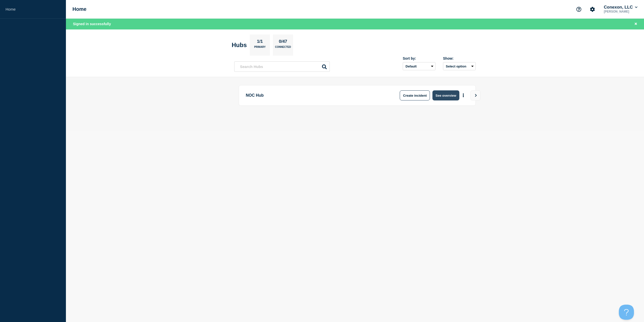 The width and height of the screenshot is (644, 322). Describe the element at coordinates (579, 9) in the screenshot. I see `button: Support` at that location.